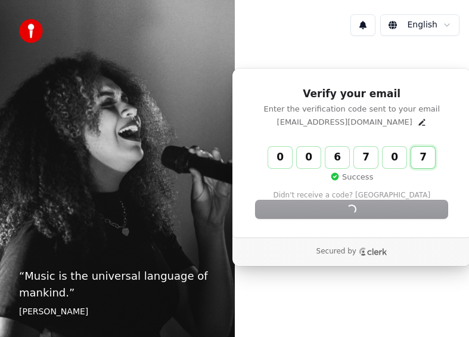  What do you see at coordinates (363, 157) in the screenshot?
I see `input: Enter verification code` at bounding box center [363, 157].